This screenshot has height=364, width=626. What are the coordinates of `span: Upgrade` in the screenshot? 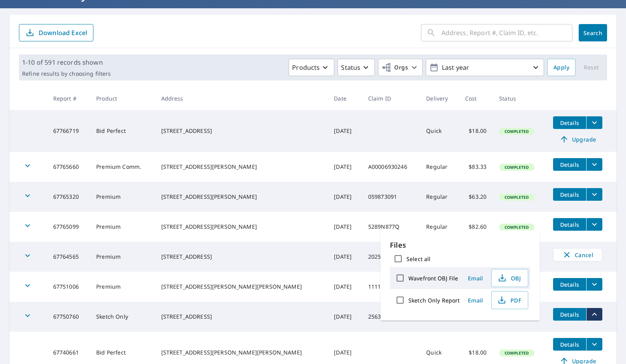 It's located at (578, 139).